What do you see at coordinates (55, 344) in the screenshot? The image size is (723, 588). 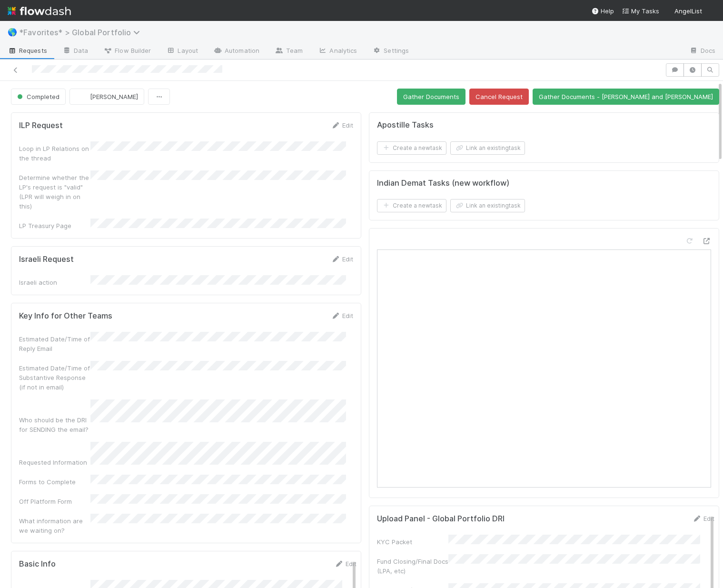 I see `div: Estimated Date/Time of Reply Email` at bounding box center [55, 344].